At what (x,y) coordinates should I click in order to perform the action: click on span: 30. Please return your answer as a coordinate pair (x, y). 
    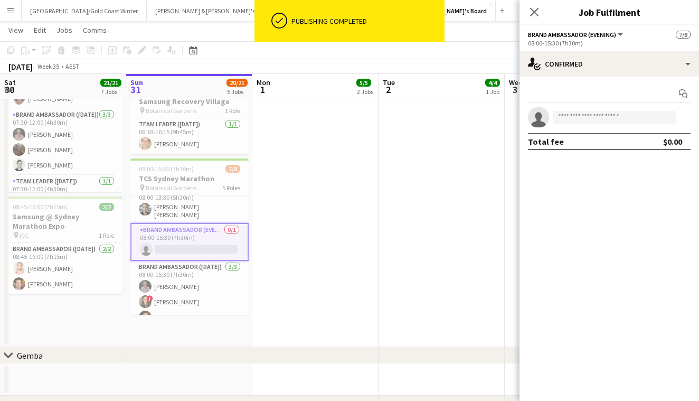
    Looking at the image, I should click on (9, 89).